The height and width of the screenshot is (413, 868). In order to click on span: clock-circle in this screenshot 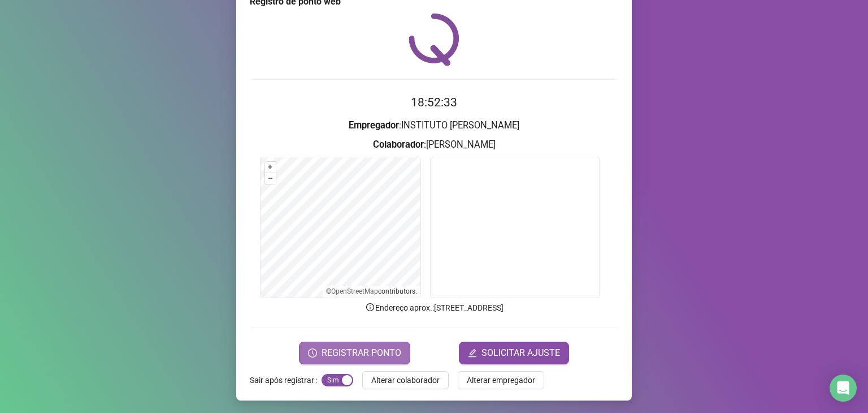, I will do `click(312, 353)`.